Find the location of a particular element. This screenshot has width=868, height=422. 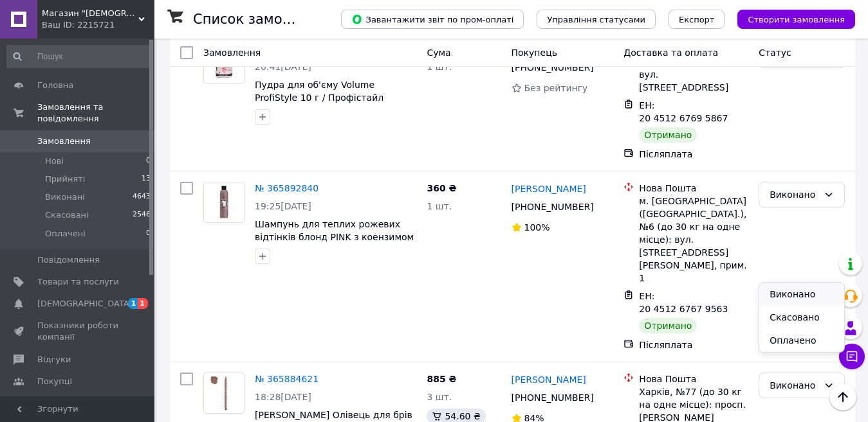

span: 3 шт. is located at coordinates (439, 397).